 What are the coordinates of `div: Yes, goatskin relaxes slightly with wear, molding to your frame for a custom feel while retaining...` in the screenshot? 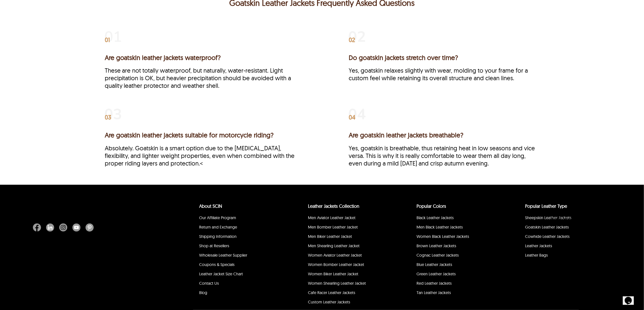 It's located at (444, 74).